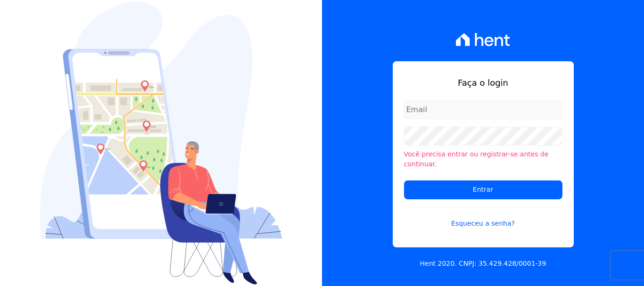 Image resolution: width=644 pixels, height=286 pixels. I want to click on p: Hent 2020. CNPJ: 35.429.428/0001-39, so click(483, 264).